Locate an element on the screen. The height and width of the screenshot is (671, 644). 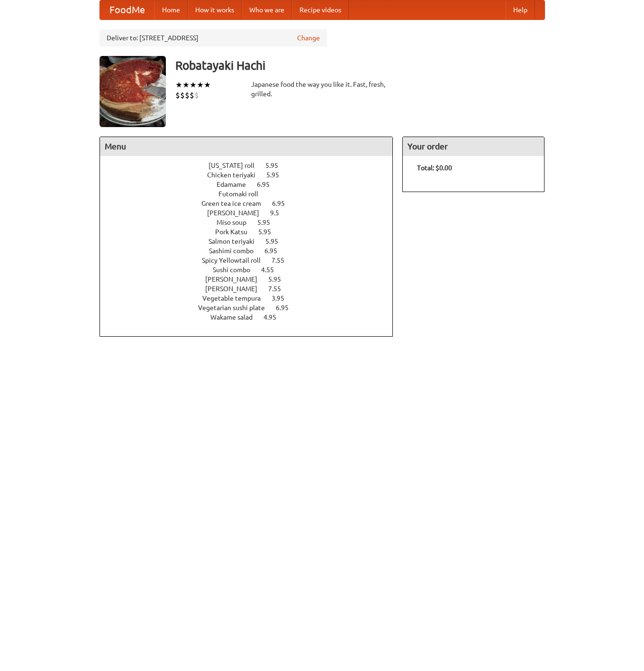
a: How it works is located at coordinates (214, 10).